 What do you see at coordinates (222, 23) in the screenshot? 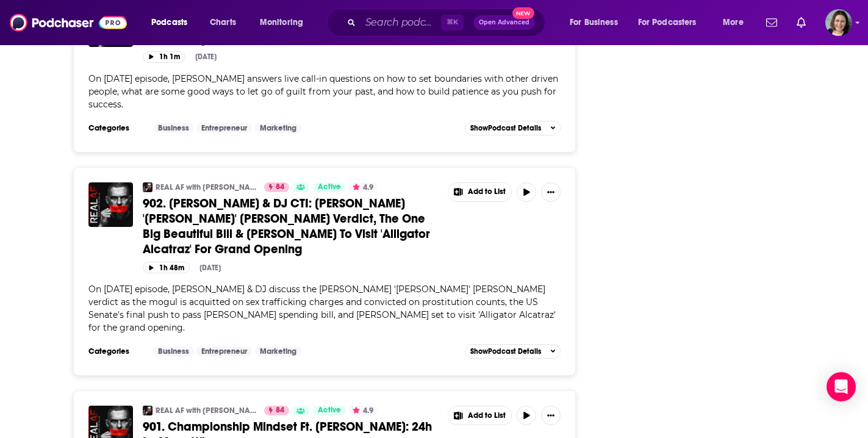
I see `a: Charts` at bounding box center [222, 23].